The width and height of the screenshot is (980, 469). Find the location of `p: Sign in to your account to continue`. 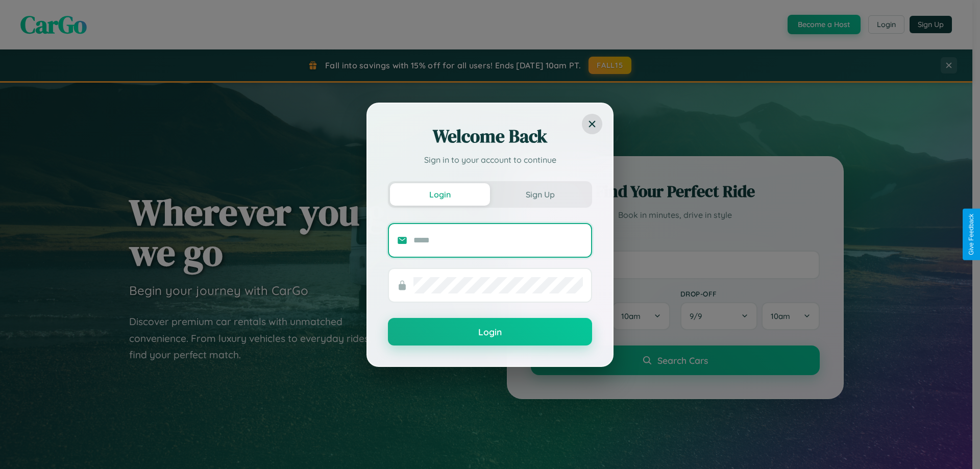

p: Sign in to your account to continue is located at coordinates (490, 159).